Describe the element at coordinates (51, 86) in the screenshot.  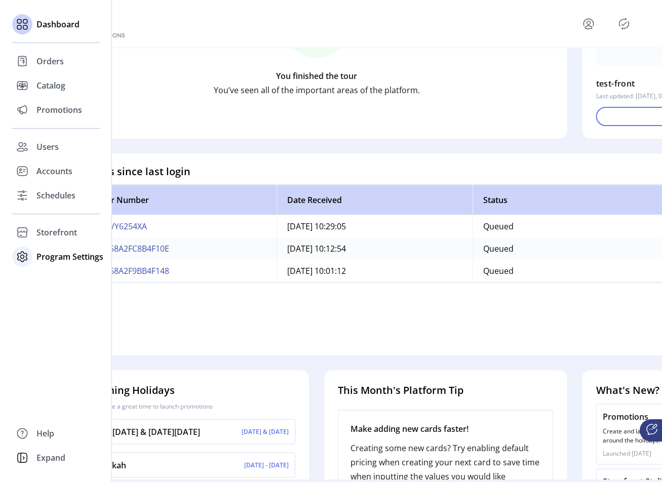
I see `span: Catalog` at that location.